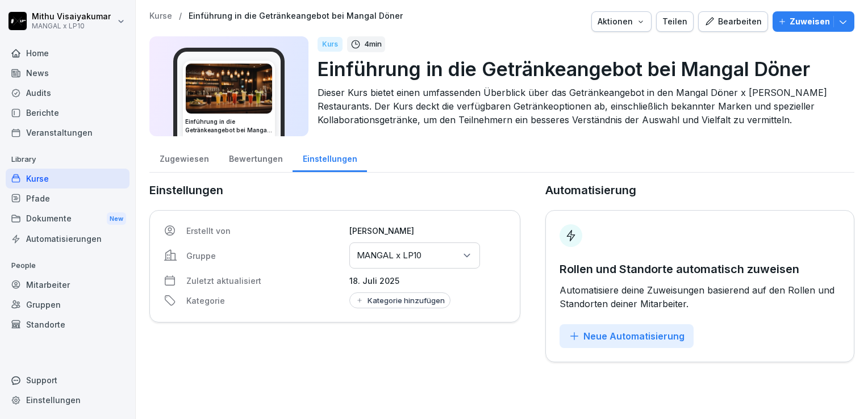  Describe the element at coordinates (67, 266) in the screenshot. I see `p: People` at that location.